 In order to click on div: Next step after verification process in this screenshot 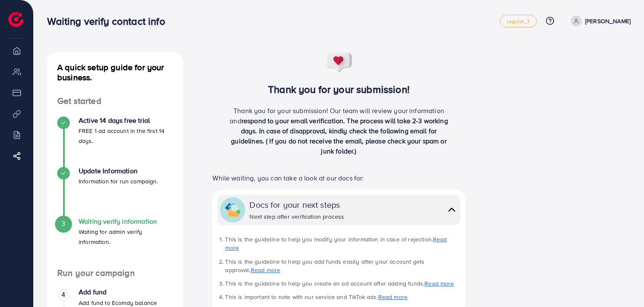, I will do `click(297, 217)`.